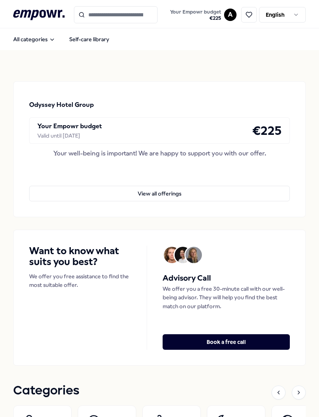  I want to click on button: Book a free call, so click(226, 342).